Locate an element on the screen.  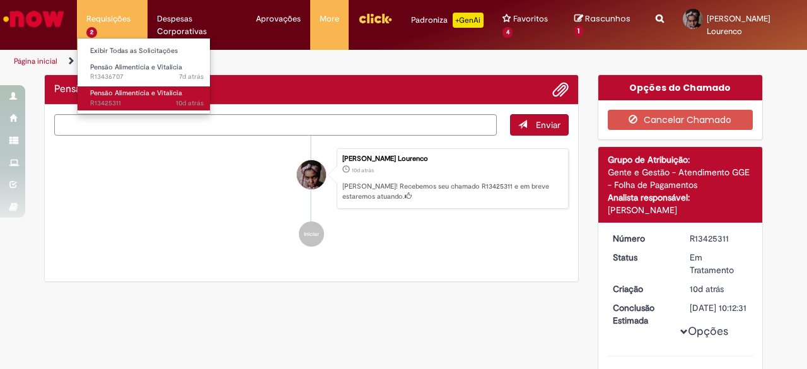
a: Página inicial is located at coordinates (35, 61).